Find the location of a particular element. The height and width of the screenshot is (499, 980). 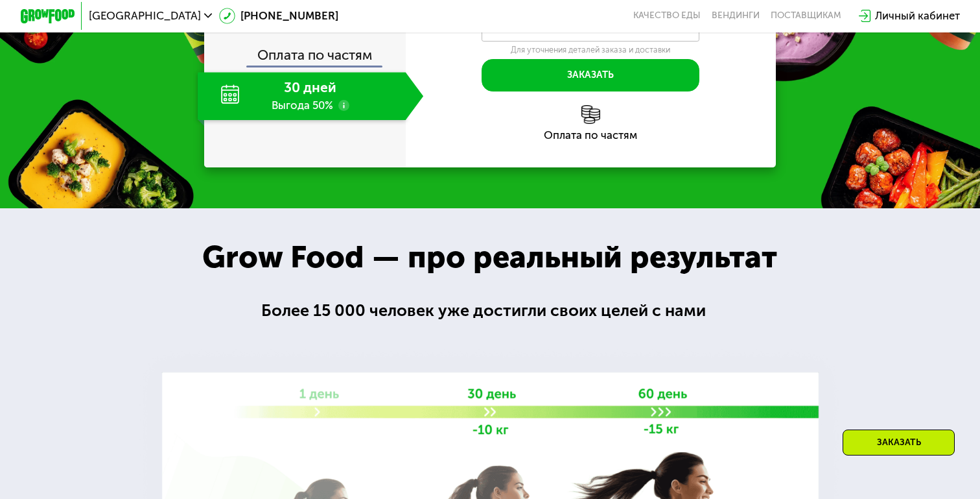

img: l6xcnZfty9opOoJh.png is located at coordinates (590, 114).